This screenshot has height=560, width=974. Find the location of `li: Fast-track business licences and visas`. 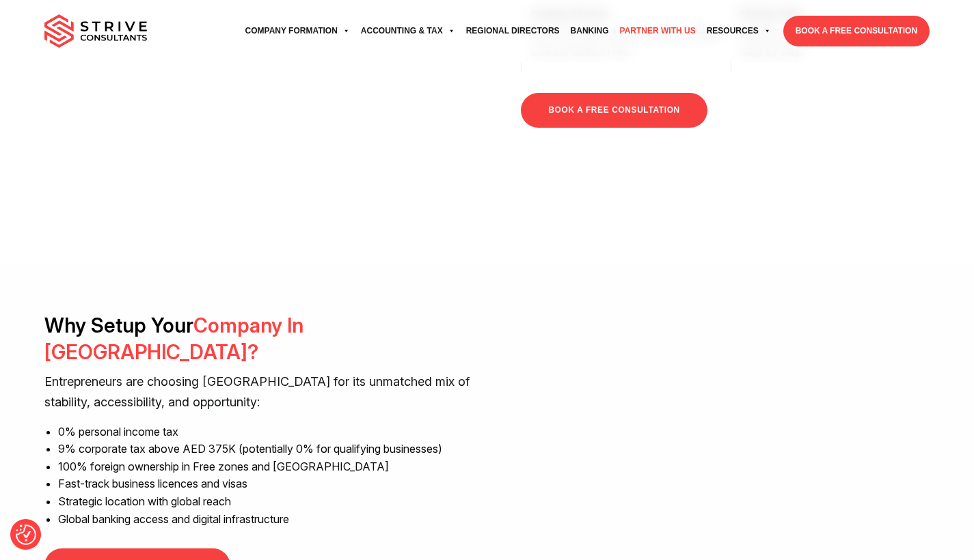

li: Fast-track business licences and visas is located at coordinates (267, 484).